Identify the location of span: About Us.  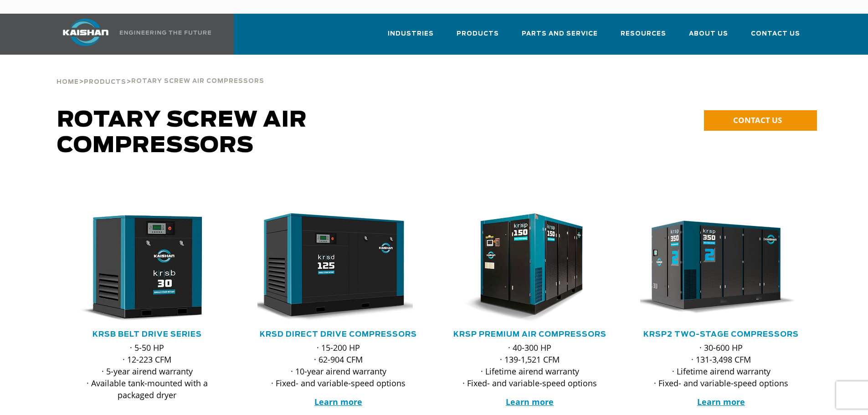
(708, 34).